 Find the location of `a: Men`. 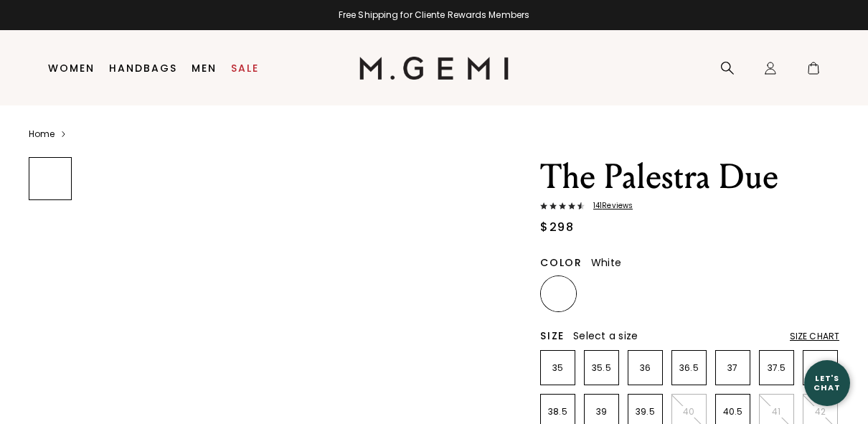

a: Men is located at coordinates (204, 68).